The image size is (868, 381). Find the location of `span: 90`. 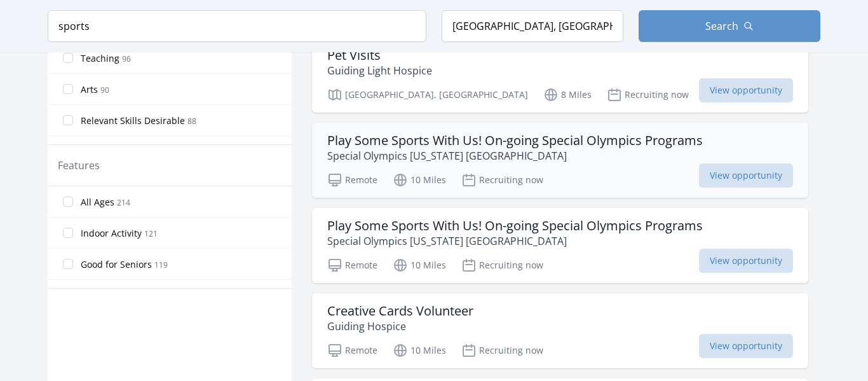

span: 90 is located at coordinates (105, 90).